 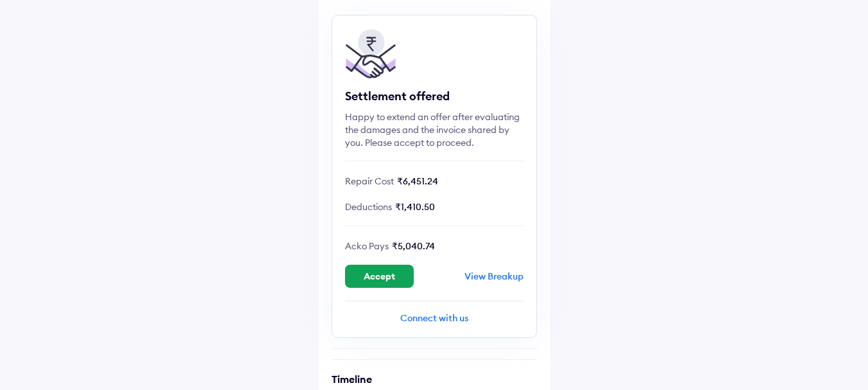 I want to click on span: ₹6,451.24, so click(x=418, y=181).